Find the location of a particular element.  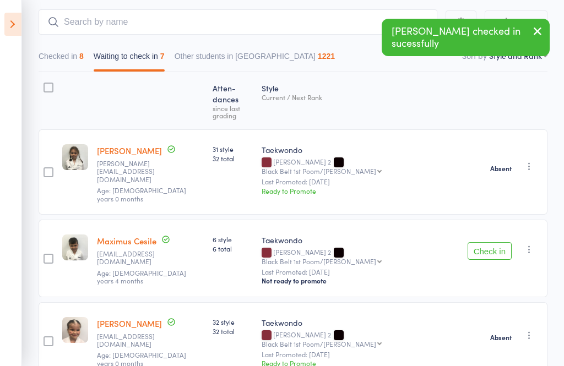

img: image1558741844.png is located at coordinates (75, 157).